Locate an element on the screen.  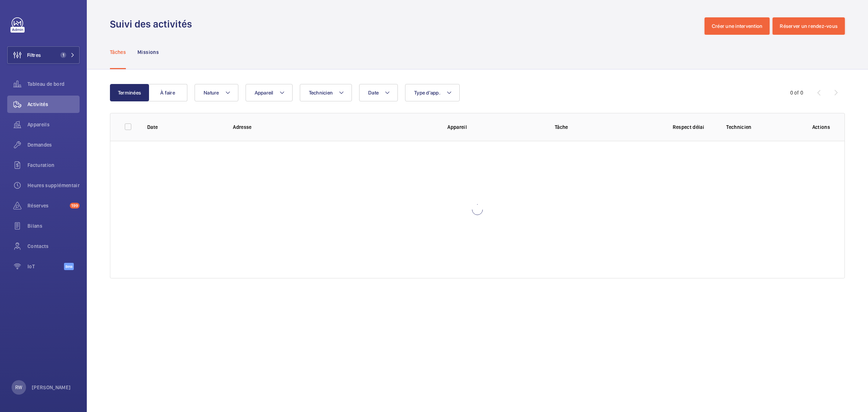
span: Appareil is located at coordinates (264, 92).